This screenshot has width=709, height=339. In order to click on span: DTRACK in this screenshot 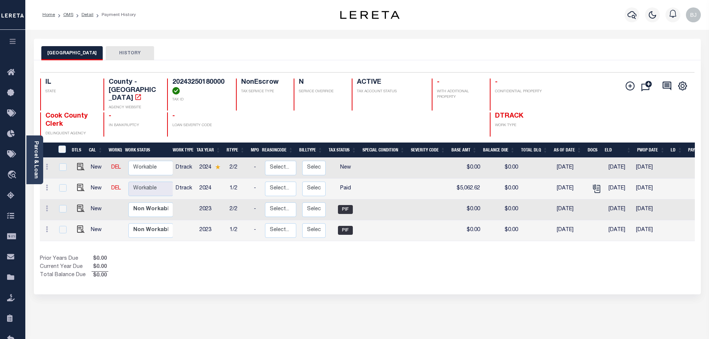, I will do `click(509, 116)`.